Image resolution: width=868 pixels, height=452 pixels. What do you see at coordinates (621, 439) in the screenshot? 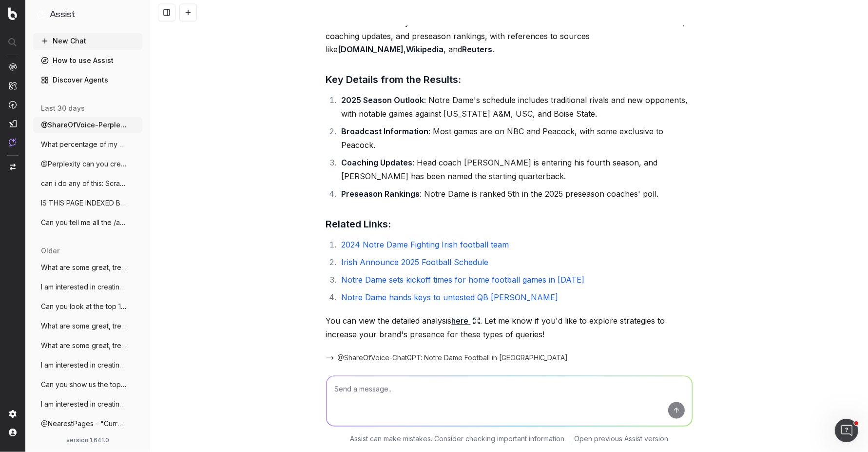
I see `a: Open previous Assist version` at bounding box center [621, 439].